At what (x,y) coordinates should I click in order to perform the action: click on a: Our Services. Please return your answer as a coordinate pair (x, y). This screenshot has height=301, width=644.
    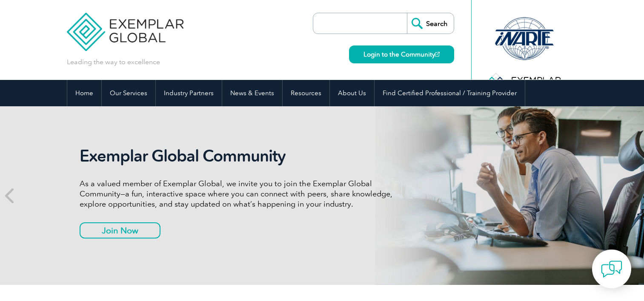
    Looking at the image, I should click on (129, 93).